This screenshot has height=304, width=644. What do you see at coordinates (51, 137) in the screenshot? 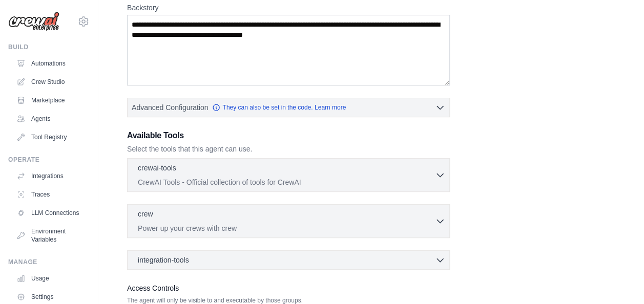
I see `a: Tool Registry` at bounding box center [51, 137].